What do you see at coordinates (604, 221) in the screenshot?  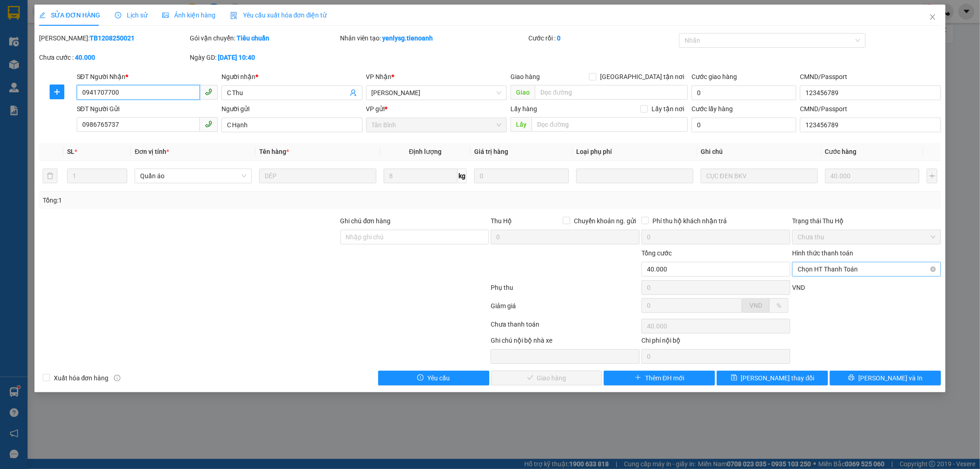 I see `span: Chuyển khoản ng. gửi` at bounding box center [604, 221].